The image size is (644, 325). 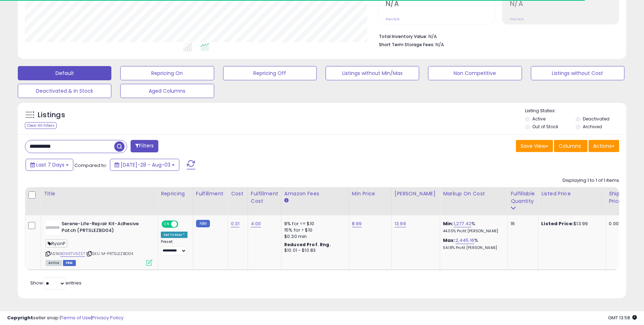 What do you see at coordinates (473, 194) in the screenshot?
I see `div: Markup on Cost` at bounding box center [473, 194].